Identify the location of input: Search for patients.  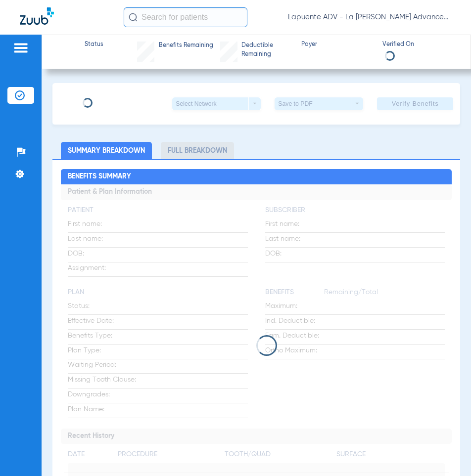
(185, 18).